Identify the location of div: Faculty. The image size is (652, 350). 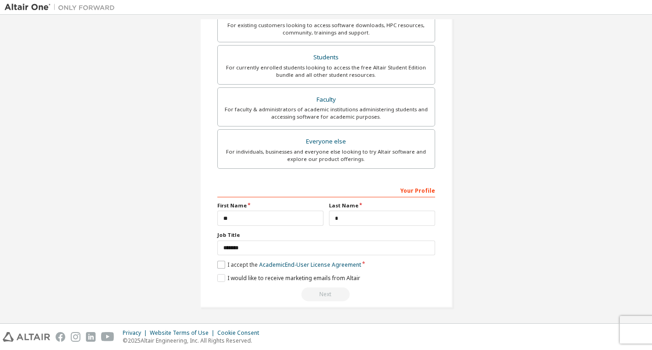
(326, 100).